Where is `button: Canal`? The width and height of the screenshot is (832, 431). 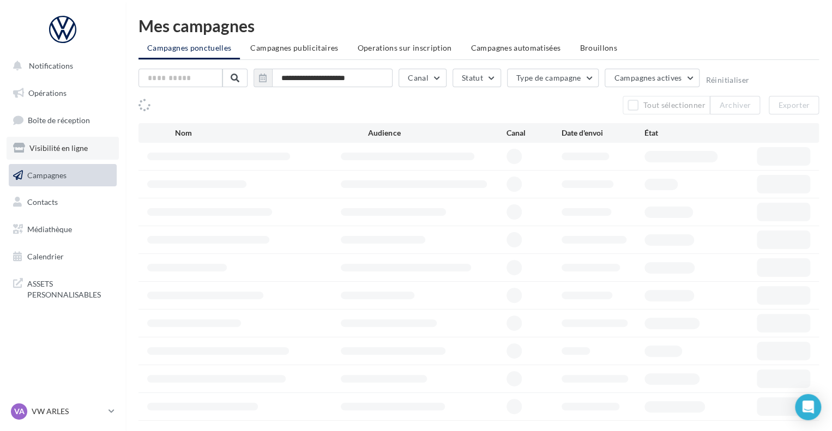 button: Canal is located at coordinates (422, 78).